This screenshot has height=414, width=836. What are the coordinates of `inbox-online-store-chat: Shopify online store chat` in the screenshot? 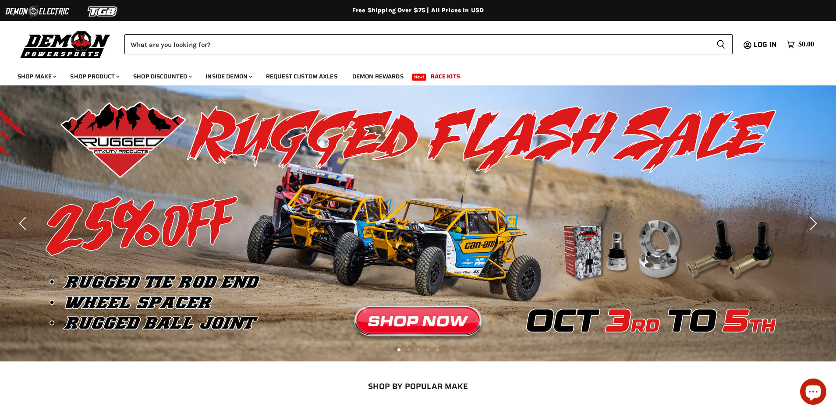 It's located at (813, 393).